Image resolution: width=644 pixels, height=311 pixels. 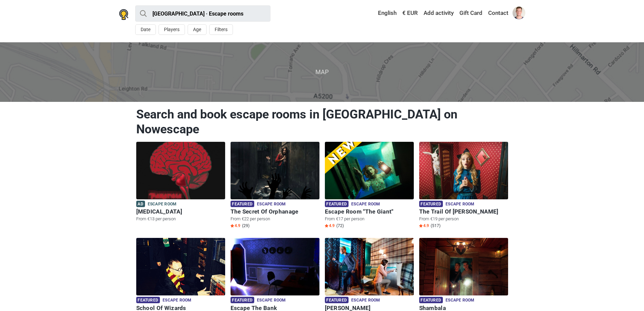 What do you see at coordinates (275, 170) in the screenshot?
I see `img: The Secret Of Orphanage` at bounding box center [275, 170].